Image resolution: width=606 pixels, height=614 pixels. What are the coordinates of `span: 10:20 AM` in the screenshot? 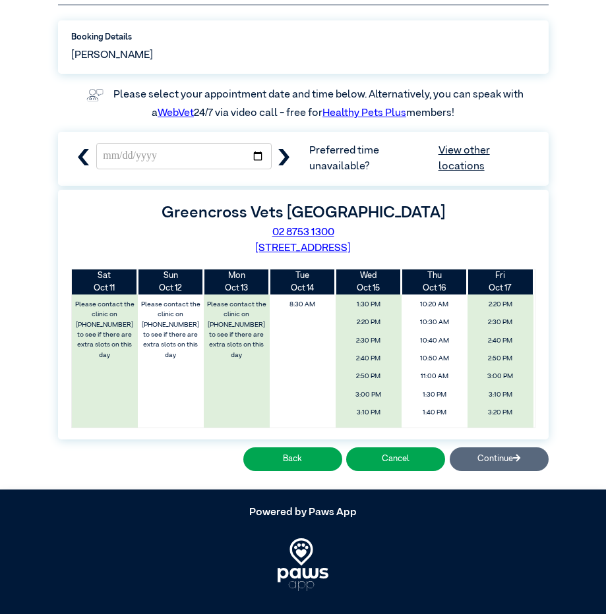 It's located at (434, 304).